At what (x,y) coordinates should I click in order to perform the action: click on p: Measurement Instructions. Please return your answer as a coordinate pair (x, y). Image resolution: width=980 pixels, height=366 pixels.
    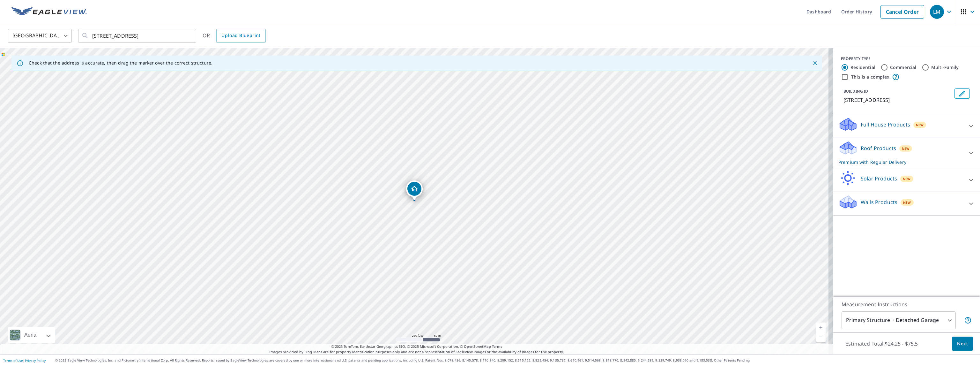
    Looking at the image, I should click on (907, 304).